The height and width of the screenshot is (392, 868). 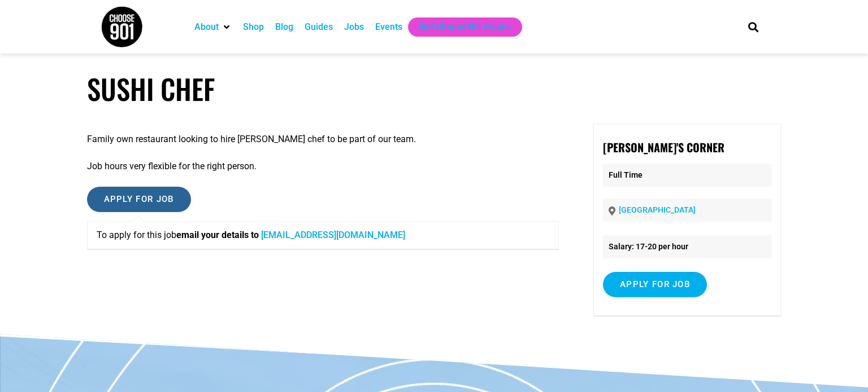 I want to click on div: Events, so click(x=389, y=27).